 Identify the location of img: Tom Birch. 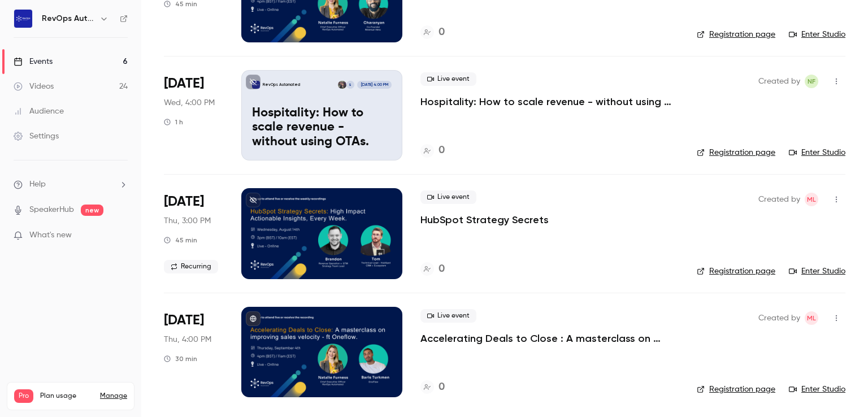
(342, 85).